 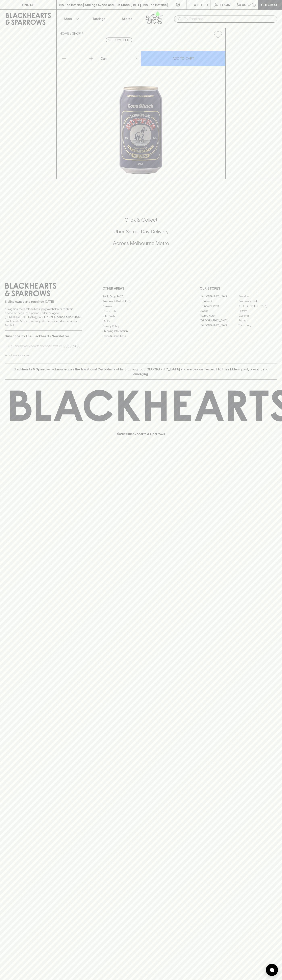 What do you see at coordinates (127, 18) in the screenshot?
I see `a: Stores` at bounding box center [127, 18].